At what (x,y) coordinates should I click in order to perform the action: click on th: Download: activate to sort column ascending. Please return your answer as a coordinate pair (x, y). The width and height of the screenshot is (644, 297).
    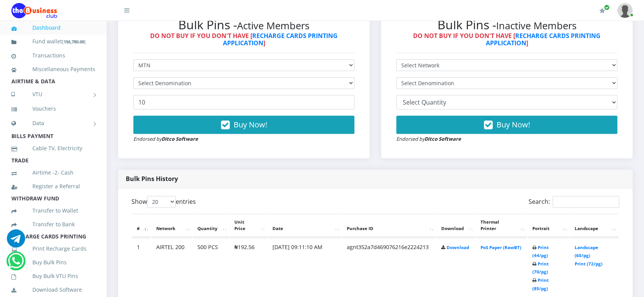
    Looking at the image, I should click on (456, 225).